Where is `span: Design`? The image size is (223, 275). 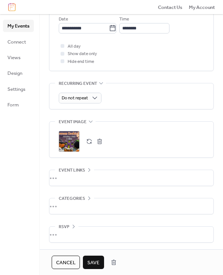
span: Design is located at coordinates (15, 73).